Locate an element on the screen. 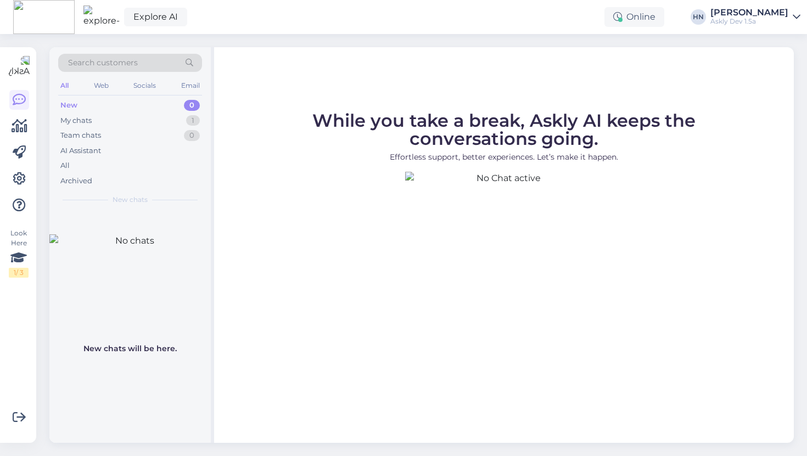  div: 1 is located at coordinates (193, 121).